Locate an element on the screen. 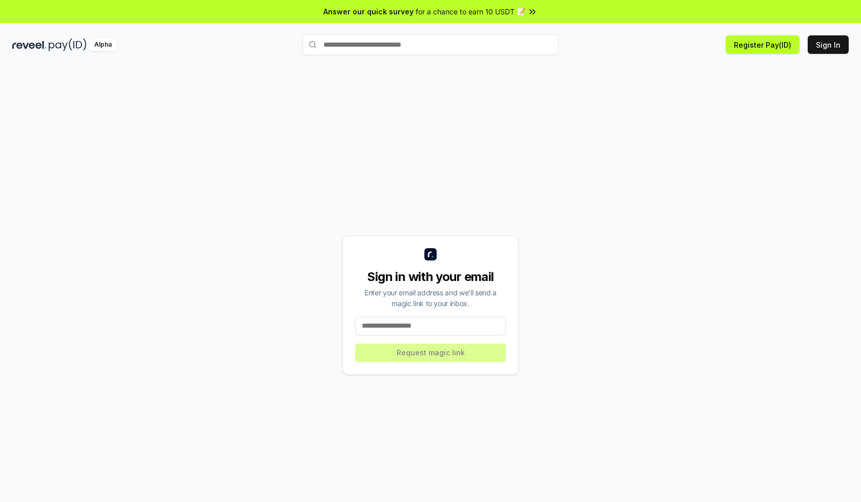 Image resolution: width=861 pixels, height=502 pixels. button: Register Pay(ID) is located at coordinates (762, 45).